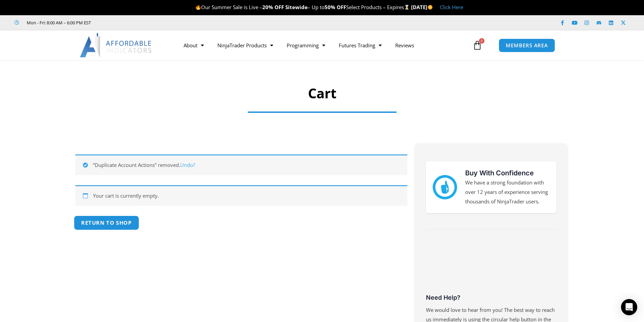 This screenshot has width=644, height=322. What do you see at coordinates (188, 165) in the screenshot?
I see `a: Undo?` at bounding box center [188, 165].